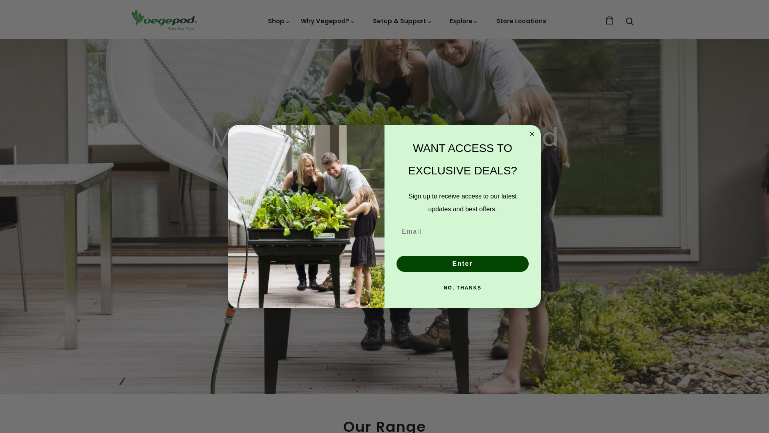 This screenshot has width=769, height=433. What do you see at coordinates (463, 288) in the screenshot?
I see `button: NO, THANKS` at bounding box center [463, 288].